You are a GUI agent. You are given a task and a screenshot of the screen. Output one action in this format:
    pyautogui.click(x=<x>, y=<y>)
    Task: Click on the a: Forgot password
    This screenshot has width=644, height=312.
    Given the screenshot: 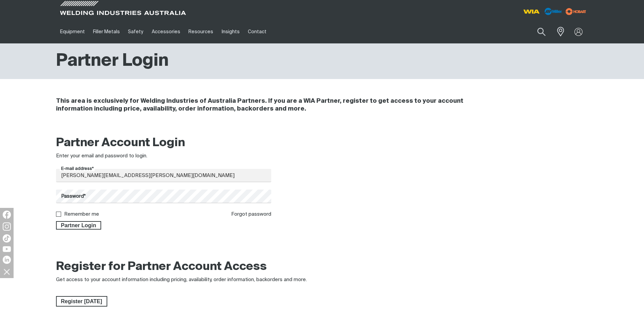 What is the action you would take?
    pyautogui.click(x=251, y=214)
    